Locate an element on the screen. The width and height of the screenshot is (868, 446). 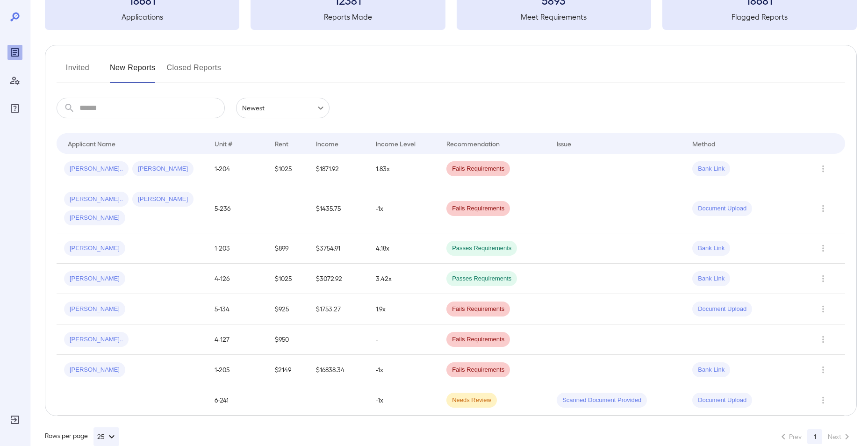
td: $1753.27 is located at coordinates (338, 309).